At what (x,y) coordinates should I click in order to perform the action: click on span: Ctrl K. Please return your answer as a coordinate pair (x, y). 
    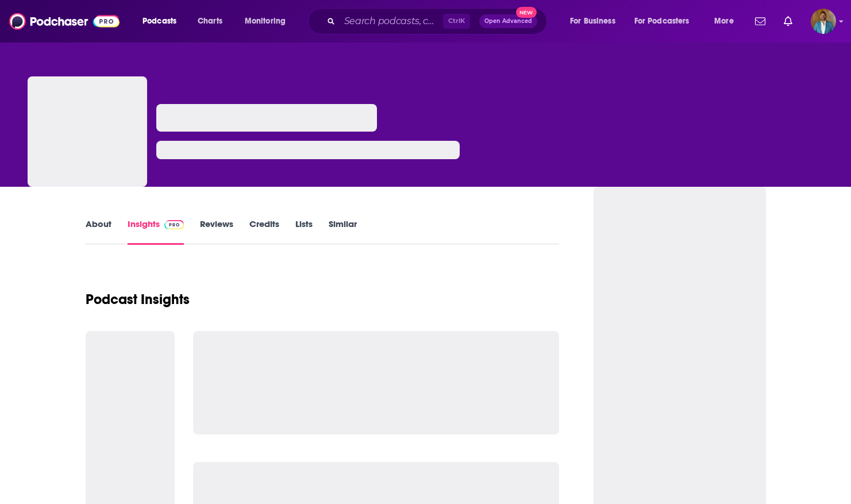
    Looking at the image, I should click on (456, 22).